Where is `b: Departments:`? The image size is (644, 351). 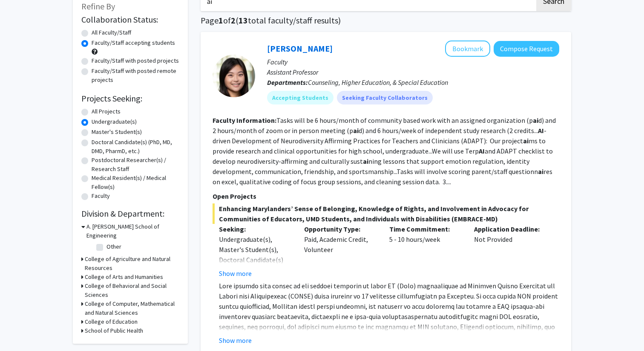 b: Departments: is located at coordinates (287, 82).